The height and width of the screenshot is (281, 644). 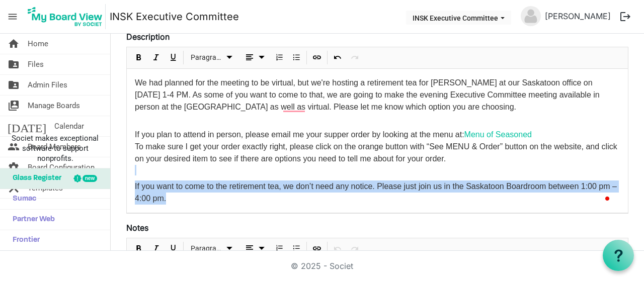 I want to click on span: If you plan to attend in person, please email me your supper order by looking at the menu at:, so click(x=333, y=134).